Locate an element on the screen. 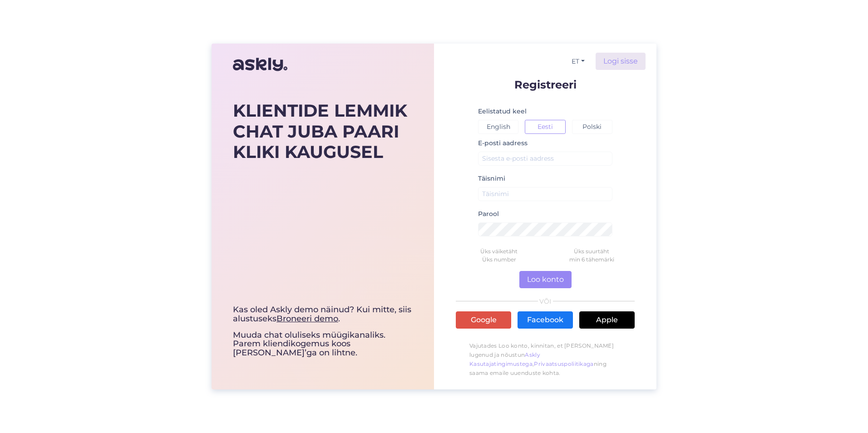  a: Privaatsuspoliitikaga is located at coordinates (563, 363).